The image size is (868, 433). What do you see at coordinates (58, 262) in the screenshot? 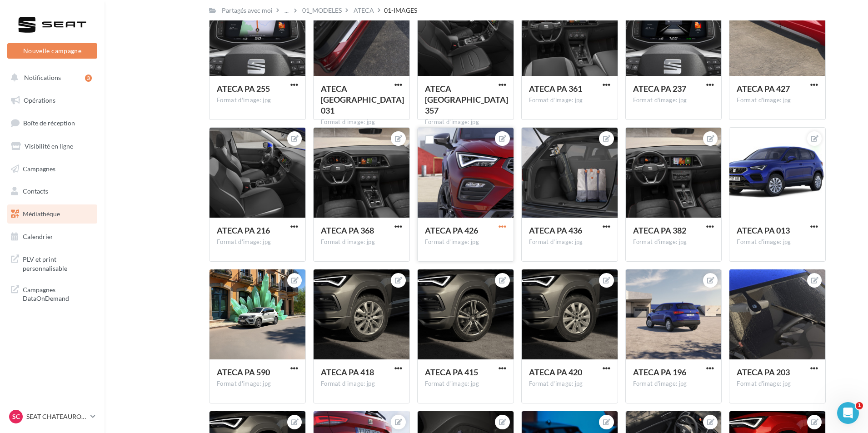
I see `span: PLV et print personnalisable` at bounding box center [58, 262].